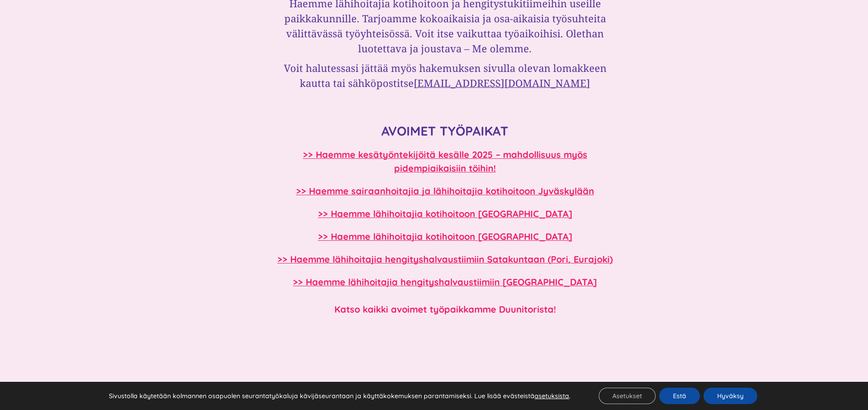  I want to click on button: Hyväksy, so click(731, 396).